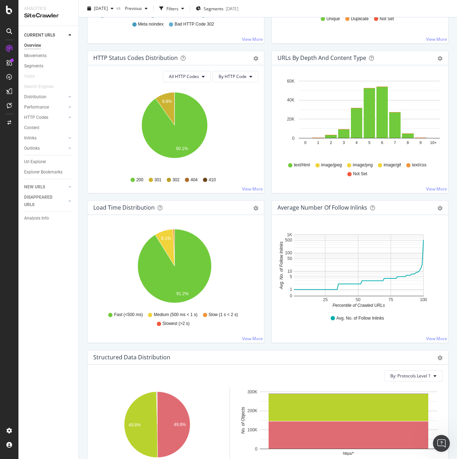  What do you see at coordinates (252, 392) in the screenshot?
I see `text: 300K` at bounding box center [252, 392].